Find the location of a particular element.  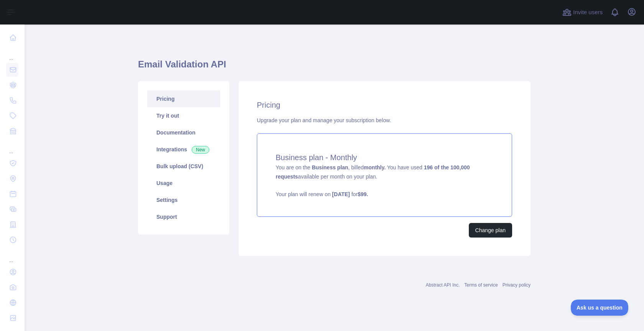

a: Support is located at coordinates (183, 217).